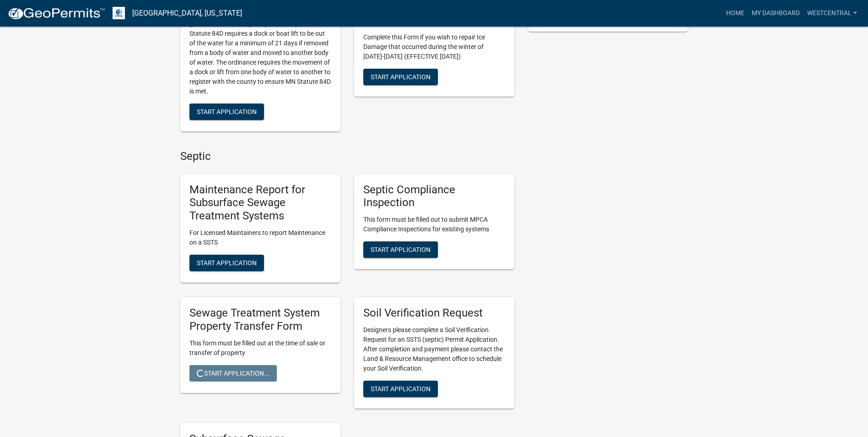 This screenshot has height=437, width=868. Describe the element at coordinates (735, 13) in the screenshot. I see `a: Home` at that location.